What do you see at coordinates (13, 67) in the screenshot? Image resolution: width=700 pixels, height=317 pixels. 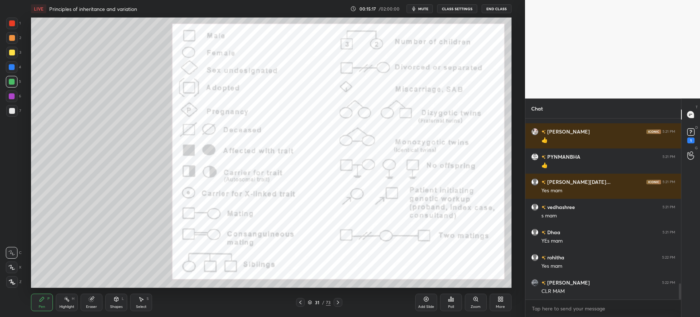 I see `div: 4` at bounding box center [13, 67].